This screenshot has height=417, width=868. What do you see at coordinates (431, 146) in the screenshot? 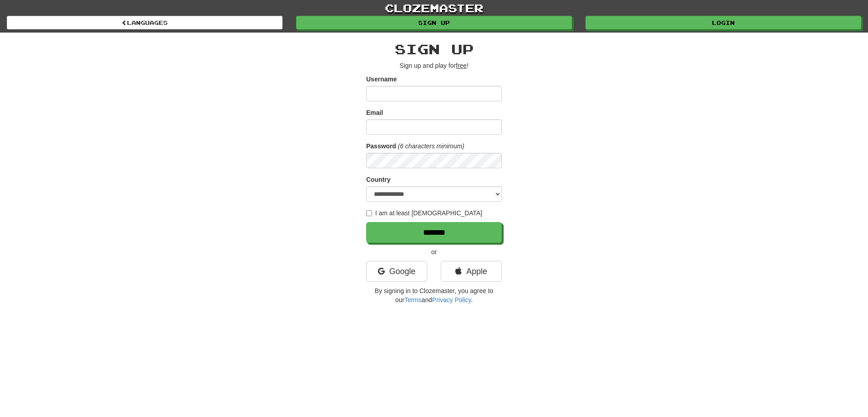
I see `em: (6 characters minimum)` at bounding box center [431, 146].